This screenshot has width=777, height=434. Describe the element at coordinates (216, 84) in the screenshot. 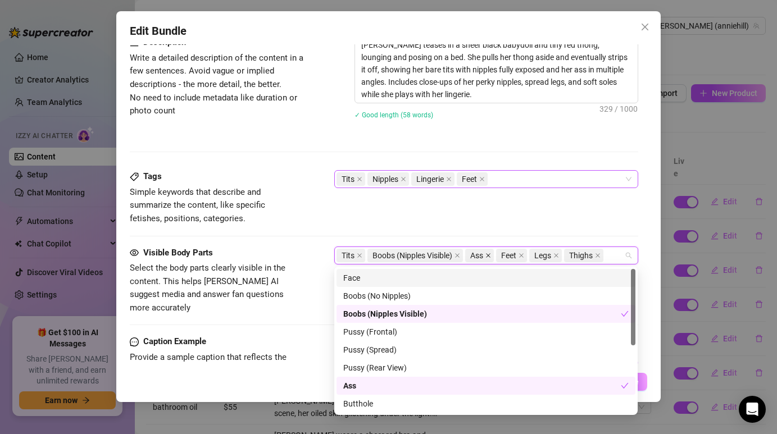

I see `span: Write a detailed description of the content in a few sentences. Avoid vague or implied descriptio...` at that location.